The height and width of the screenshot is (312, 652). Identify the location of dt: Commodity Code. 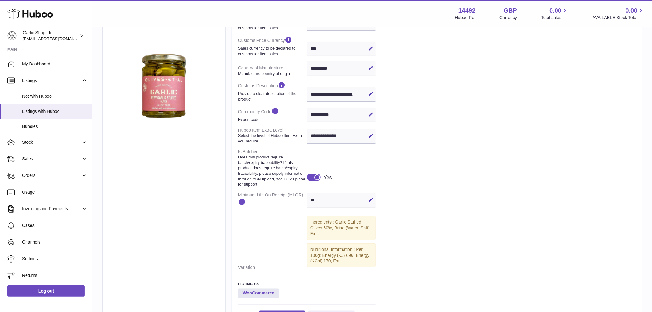
(272, 115).